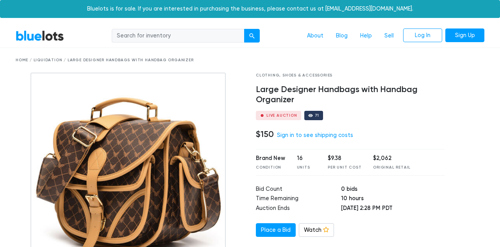 The height and width of the screenshot is (247, 500). What do you see at coordinates (317, 116) in the screenshot?
I see `div: 71` at bounding box center [317, 116].